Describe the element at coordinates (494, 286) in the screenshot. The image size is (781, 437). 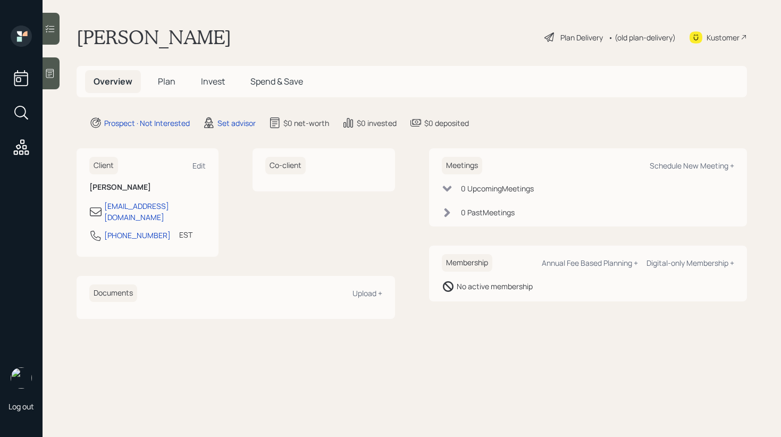
I see `div: No active membership` at that location.